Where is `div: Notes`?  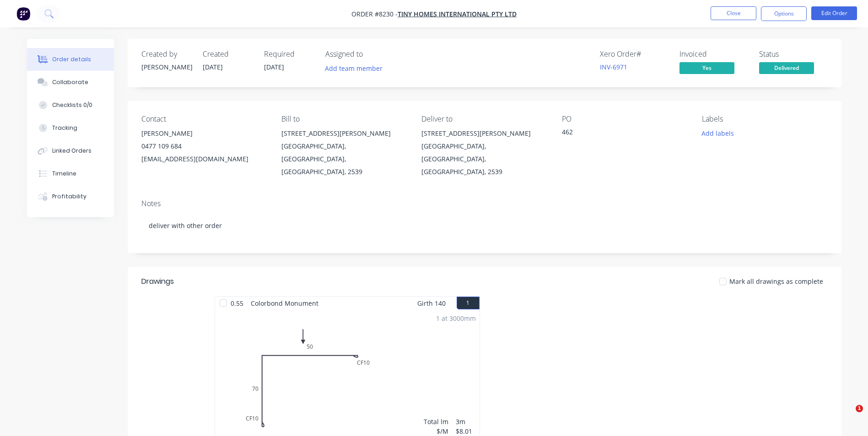 div: Notes is located at coordinates (484, 203).